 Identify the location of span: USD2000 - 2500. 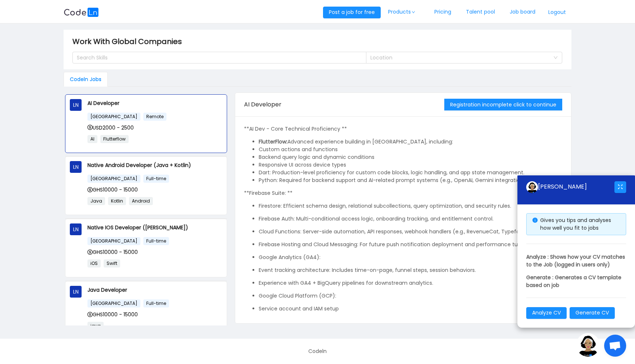
(111, 127).